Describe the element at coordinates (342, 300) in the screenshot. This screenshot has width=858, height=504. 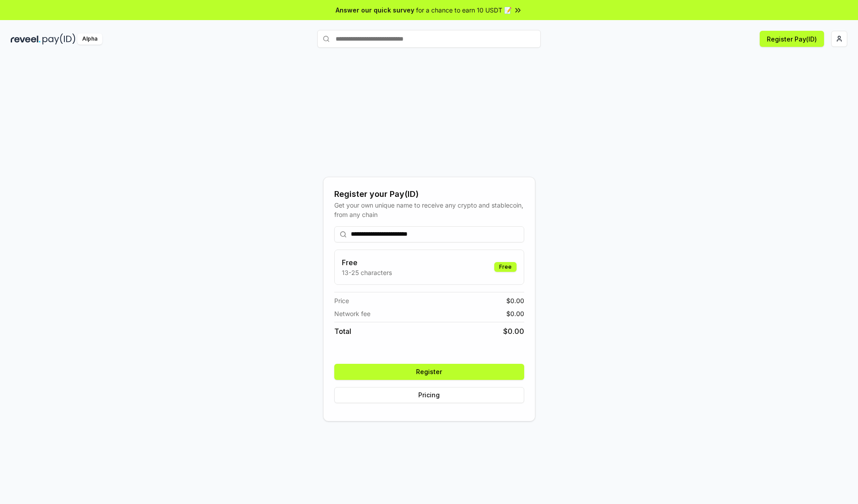
I see `span: Price` at that location.